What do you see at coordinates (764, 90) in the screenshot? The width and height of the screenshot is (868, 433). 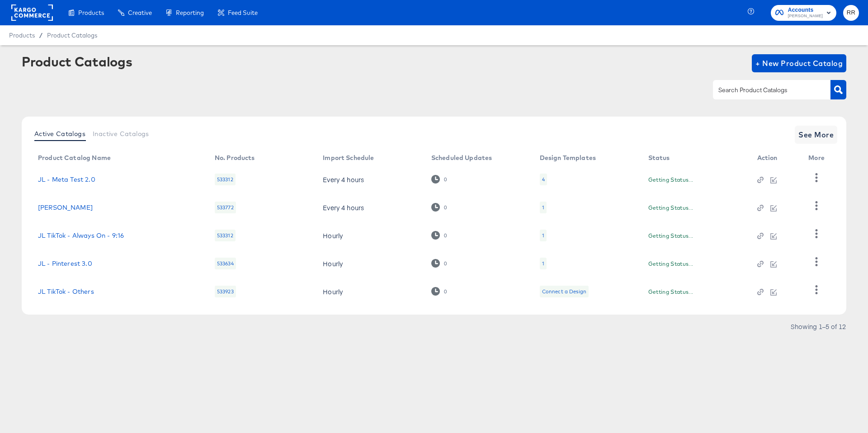 I see `input: Search Product Catalogs` at bounding box center [764, 90].